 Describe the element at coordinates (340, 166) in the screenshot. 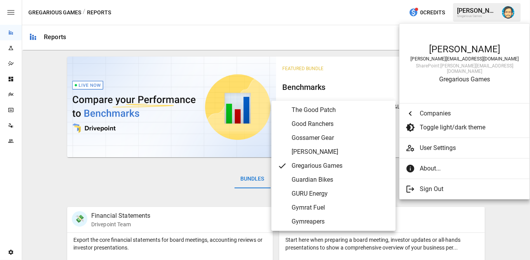

I see `span: Gregarious Games` at that location.